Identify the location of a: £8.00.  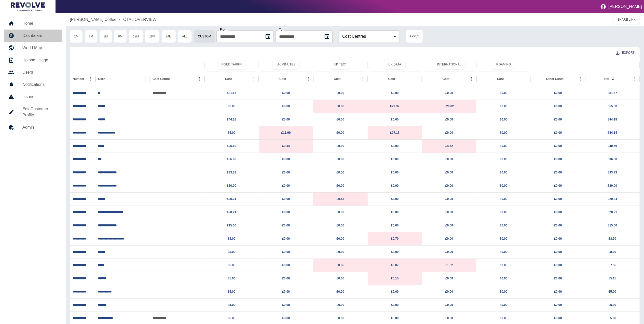
(612, 252).